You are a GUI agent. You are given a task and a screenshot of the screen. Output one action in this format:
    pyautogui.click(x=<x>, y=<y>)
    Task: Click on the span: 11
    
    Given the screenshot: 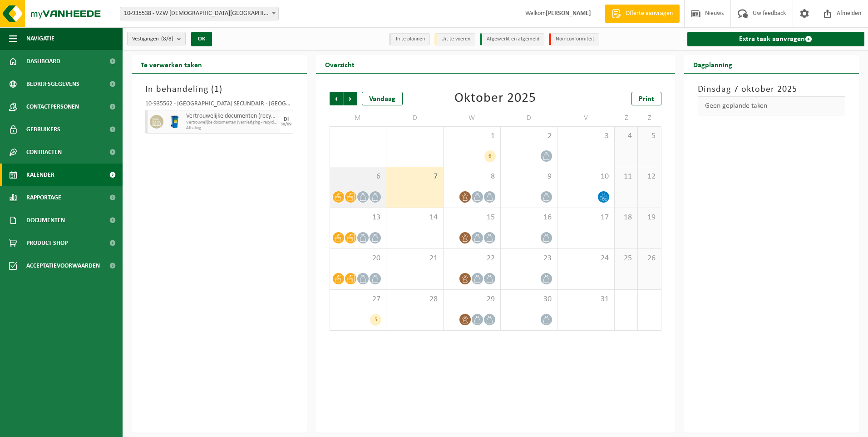 What is the action you would take?
    pyautogui.click(x=626, y=176)
    